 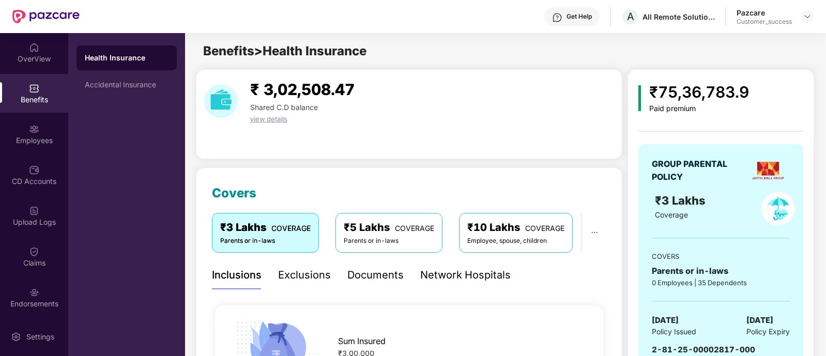 I want to click on button: ellipsis, so click(x=594, y=232).